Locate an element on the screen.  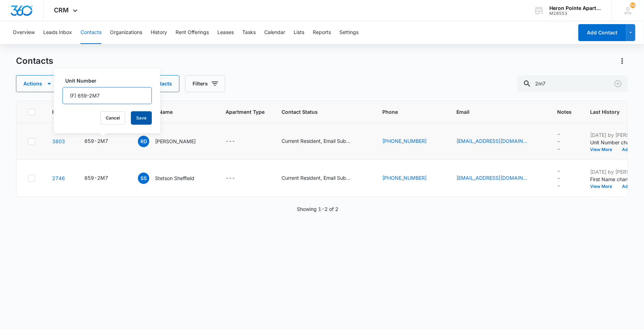
button: Organizations is located at coordinates (126, 33).